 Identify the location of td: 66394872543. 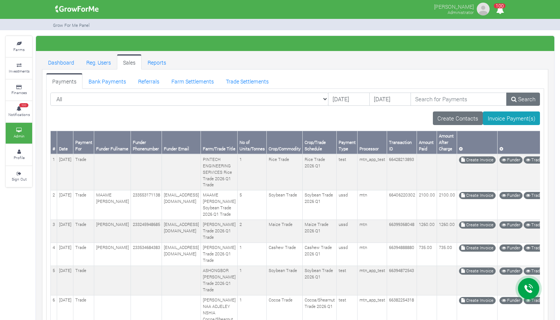
(402, 281).